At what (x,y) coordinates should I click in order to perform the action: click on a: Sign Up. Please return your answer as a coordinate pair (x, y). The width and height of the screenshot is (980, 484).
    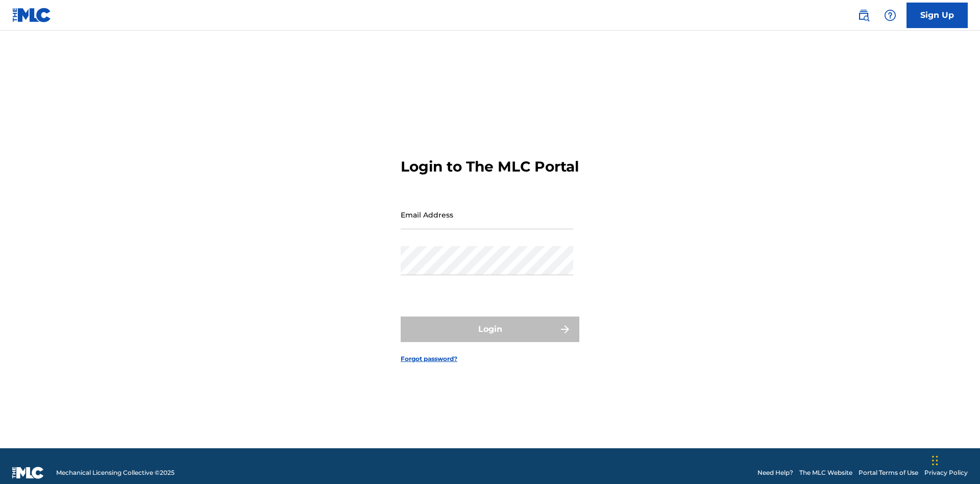
    Looking at the image, I should click on (938, 16).